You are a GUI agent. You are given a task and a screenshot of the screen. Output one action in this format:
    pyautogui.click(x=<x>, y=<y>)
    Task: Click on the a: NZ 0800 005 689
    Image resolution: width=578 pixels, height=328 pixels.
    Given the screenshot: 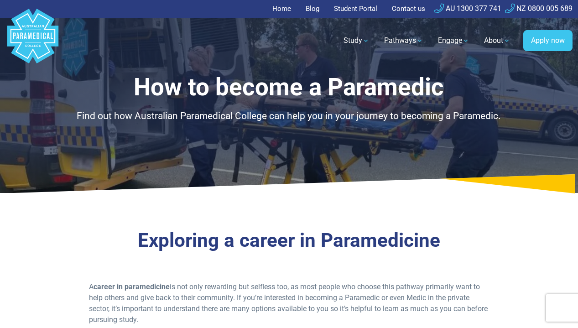 What is the action you would take?
    pyautogui.click(x=539, y=8)
    